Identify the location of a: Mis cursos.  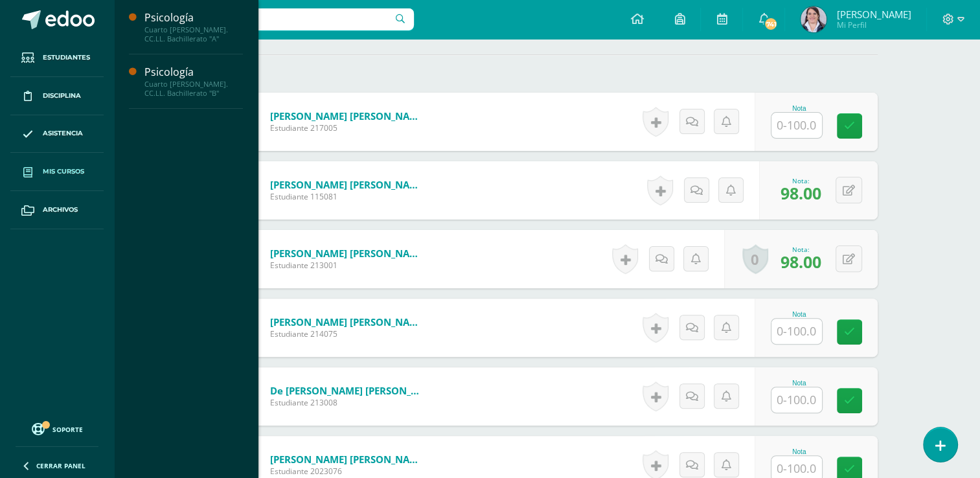
(57, 172).